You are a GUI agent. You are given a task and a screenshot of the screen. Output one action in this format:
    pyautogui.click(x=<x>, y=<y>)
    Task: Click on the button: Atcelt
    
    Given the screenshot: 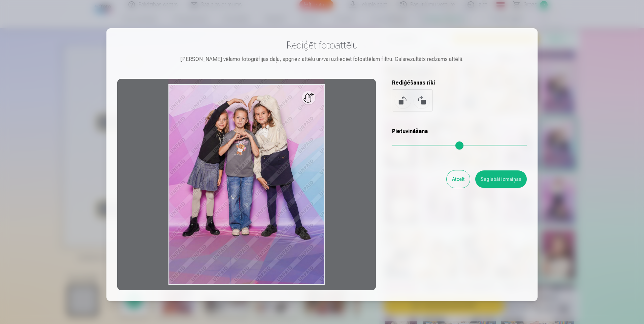 What is the action you would take?
    pyautogui.click(x=458, y=179)
    